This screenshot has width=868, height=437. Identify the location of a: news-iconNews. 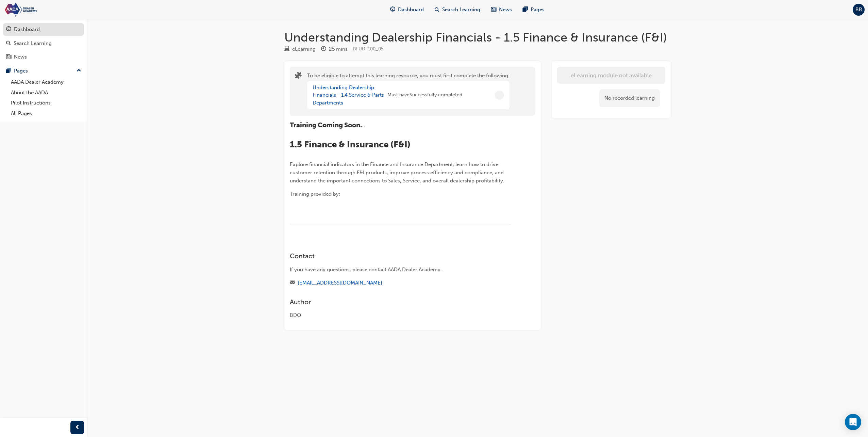
(501, 9).